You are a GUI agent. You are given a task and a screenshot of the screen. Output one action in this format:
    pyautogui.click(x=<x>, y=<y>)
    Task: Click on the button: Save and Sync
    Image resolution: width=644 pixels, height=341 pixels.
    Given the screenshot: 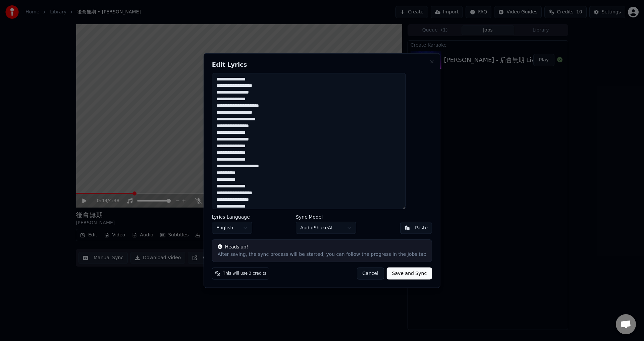 What is the action you would take?
    pyautogui.click(x=409, y=274)
    